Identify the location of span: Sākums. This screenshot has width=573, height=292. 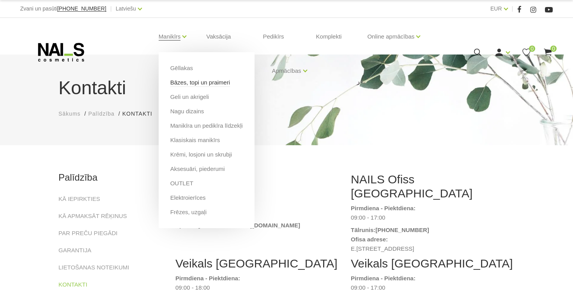
(69, 114).